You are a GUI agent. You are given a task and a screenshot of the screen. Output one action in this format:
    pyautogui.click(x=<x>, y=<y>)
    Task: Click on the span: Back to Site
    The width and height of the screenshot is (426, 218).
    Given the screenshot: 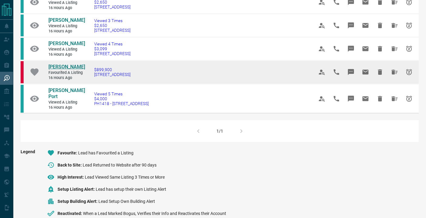 What is the action you would take?
    pyautogui.click(x=70, y=165)
    